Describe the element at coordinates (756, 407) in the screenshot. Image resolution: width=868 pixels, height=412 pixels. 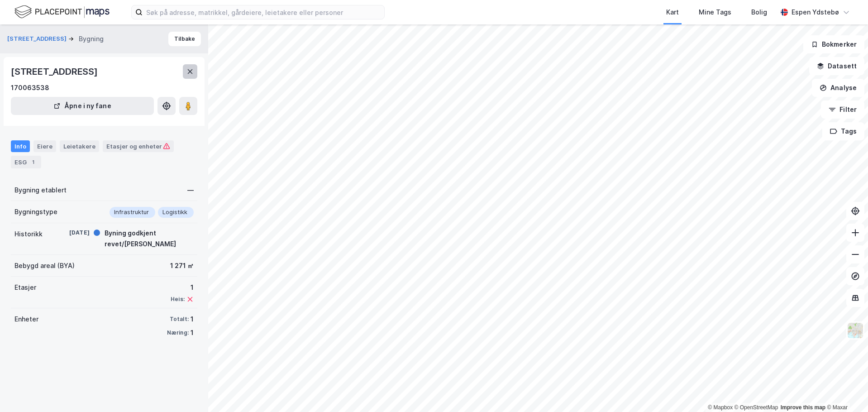
I see `a: OpenStreetMap` at that location.